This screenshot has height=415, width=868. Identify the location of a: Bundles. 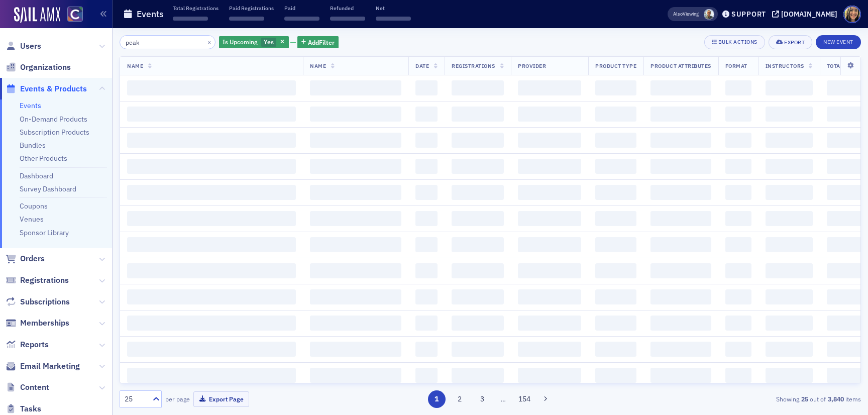
(33, 145).